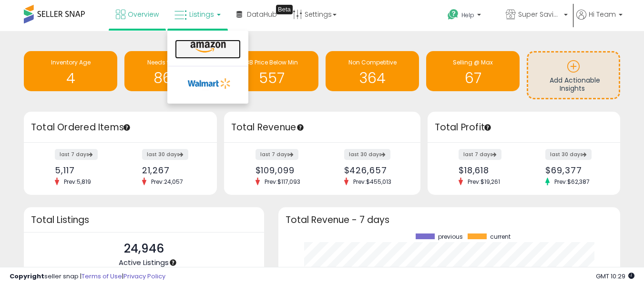 This screenshot has width=644, height=286. Describe the element at coordinates (171, 77) in the screenshot. I see `h1: 8692` at that location.